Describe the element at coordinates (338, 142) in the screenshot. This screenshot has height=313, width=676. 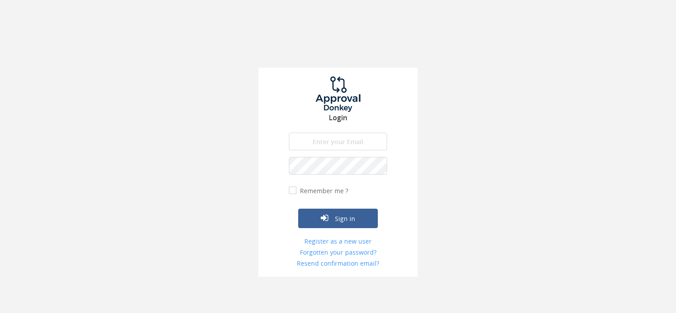
I see `input: Enter your Email` at that location.